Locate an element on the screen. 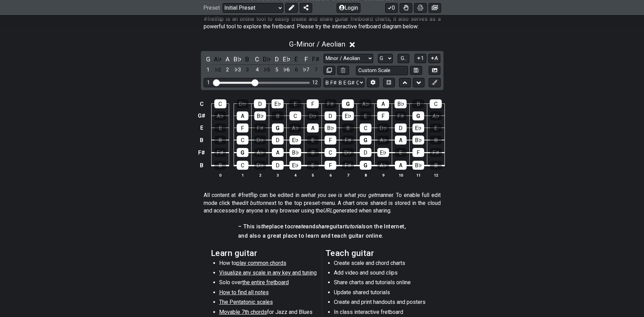 This screenshot has width=644, height=317. select: Scale is located at coordinates (349, 58).